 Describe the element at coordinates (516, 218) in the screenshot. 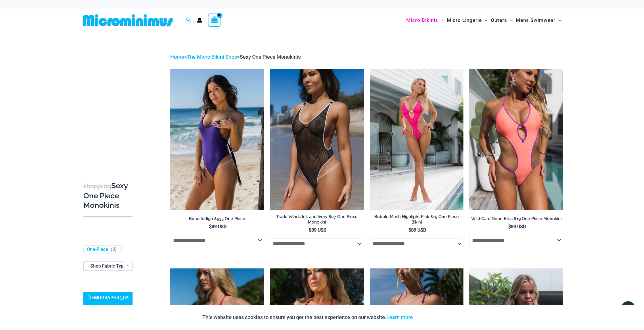

I see `h2: Wild Card Neon Bliss 819 One Piece Monokini` at that location.